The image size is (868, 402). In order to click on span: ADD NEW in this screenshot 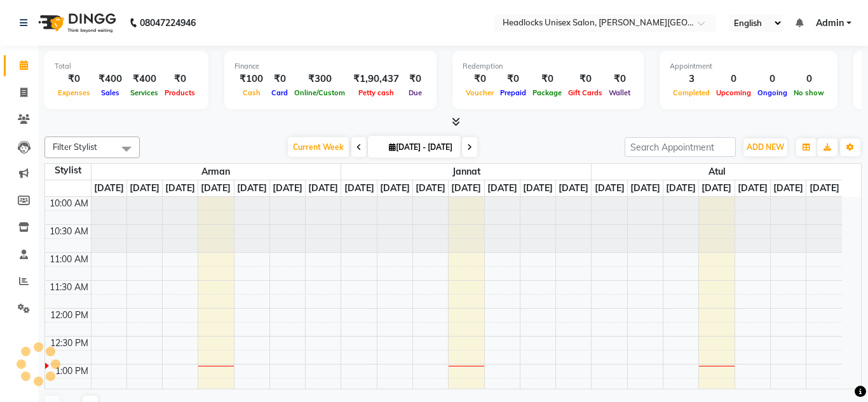, I will do `click(765, 147)`.